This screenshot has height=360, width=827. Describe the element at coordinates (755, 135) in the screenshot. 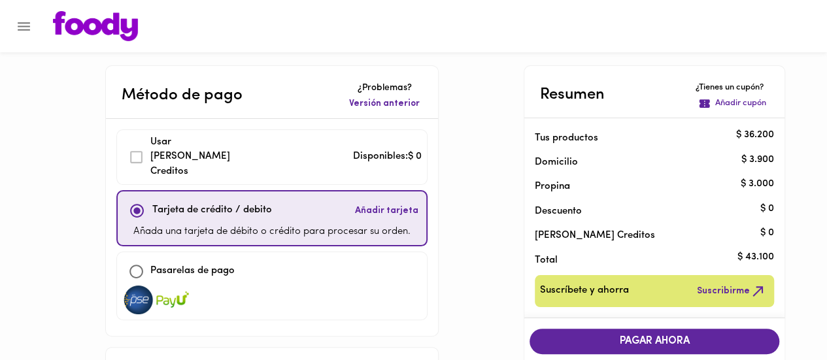

I see `p: $ 36.200` at that location.